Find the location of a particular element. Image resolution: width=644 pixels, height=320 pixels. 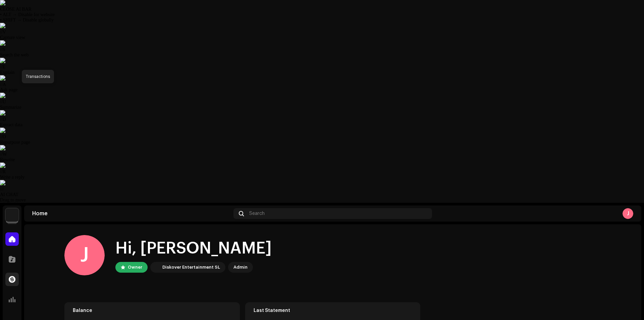

div: Last Statement is located at coordinates (332, 310).